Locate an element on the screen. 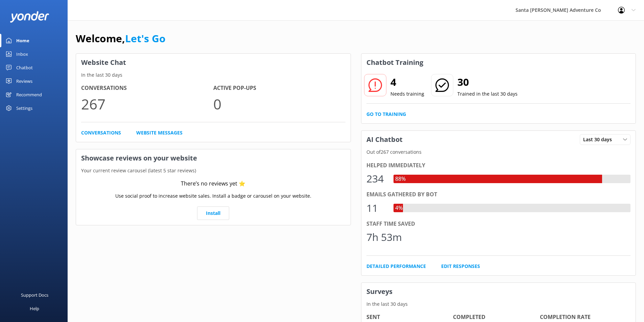 Image resolution: width=644 pixels, height=322 pixels. p: Trained in the last 30 days is located at coordinates (487, 94).